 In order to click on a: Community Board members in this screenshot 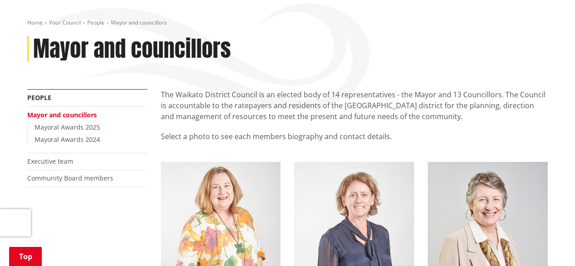, I will do `click(70, 178)`.